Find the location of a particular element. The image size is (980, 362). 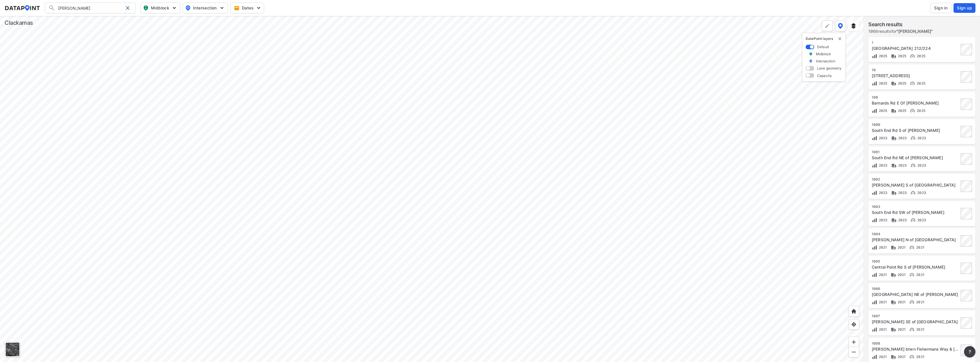

img: map_pin_int.54838e6b.svg is located at coordinates (188, 8).